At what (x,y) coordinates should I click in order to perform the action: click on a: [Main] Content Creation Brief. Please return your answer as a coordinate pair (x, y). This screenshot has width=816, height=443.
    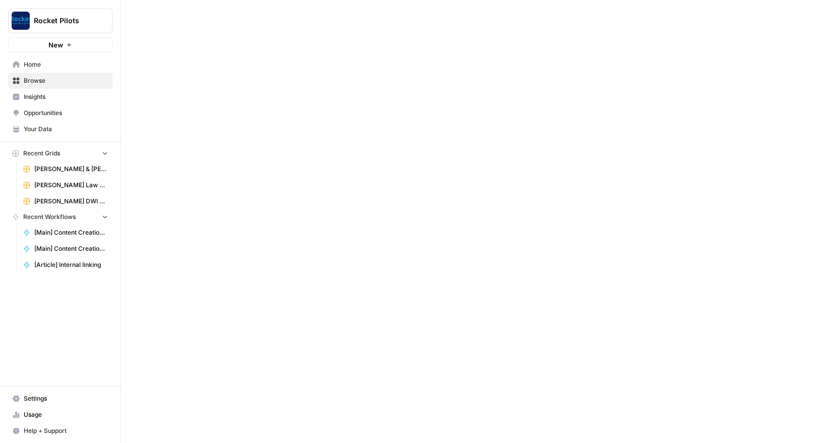
    Looking at the image, I should click on (66, 249).